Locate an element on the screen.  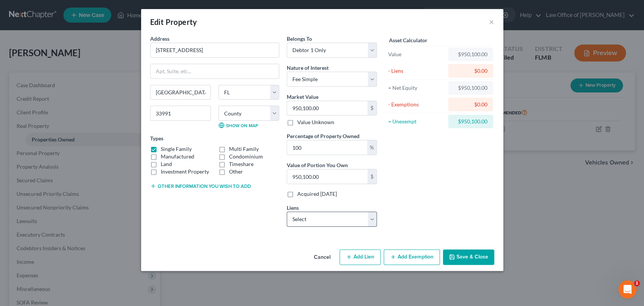
div: = Net Equity is located at coordinates (416, 88).